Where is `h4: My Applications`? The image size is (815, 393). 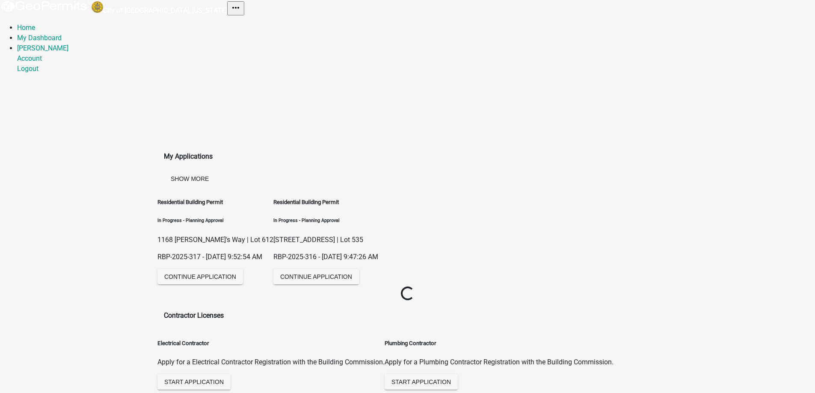
h4: My Applications is located at coordinates (408, 157).